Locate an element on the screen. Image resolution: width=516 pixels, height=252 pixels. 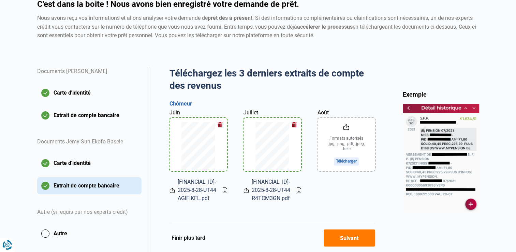
h2: Téléchargez les 3 derniers extraits de compte des revenus is located at coordinates (272, 79).